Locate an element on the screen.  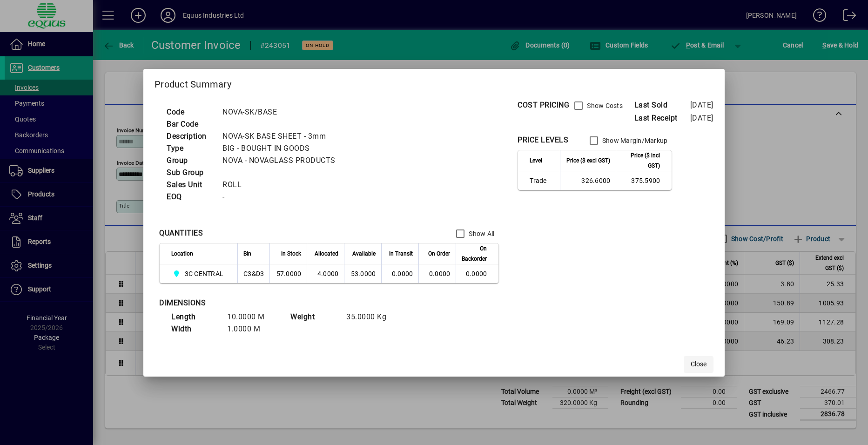
span: Location is located at coordinates (182, 253).